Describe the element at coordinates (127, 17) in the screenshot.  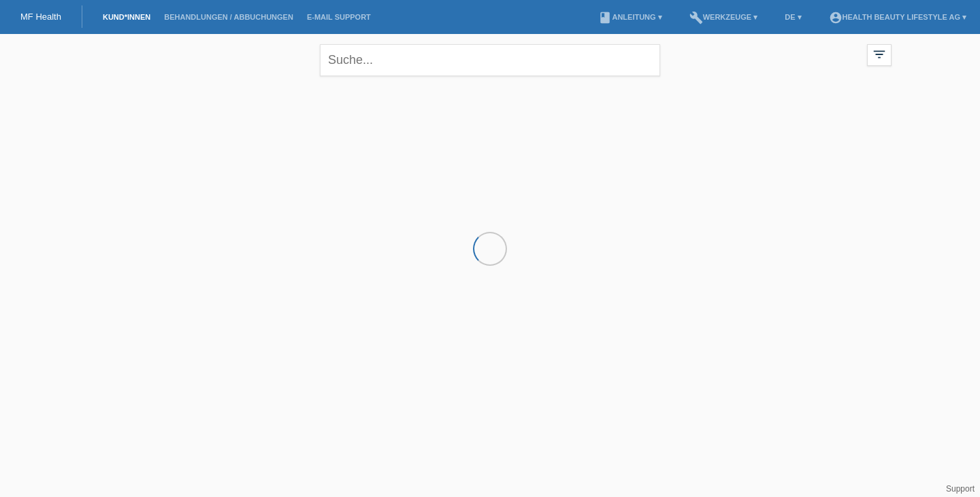
I see `a: Kund*innen` at that location.